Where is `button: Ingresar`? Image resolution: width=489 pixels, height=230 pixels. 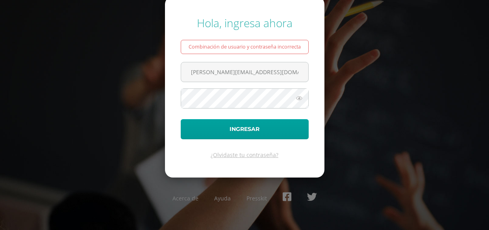
button: Ingresar is located at coordinates (245, 129).